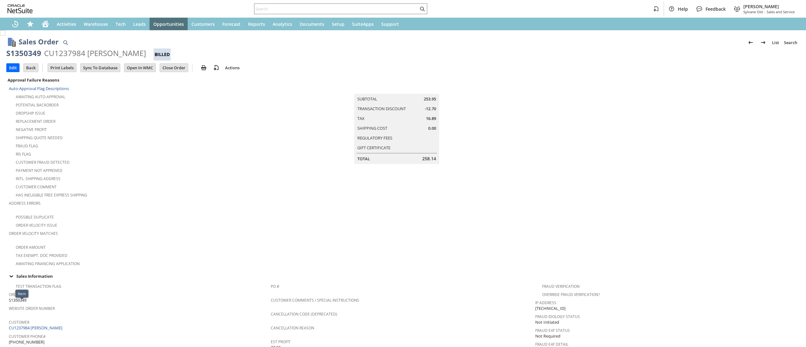  Describe the element at coordinates (51, 195) in the screenshot. I see `a: Has Ineligible Free Express Shipping` at that location.